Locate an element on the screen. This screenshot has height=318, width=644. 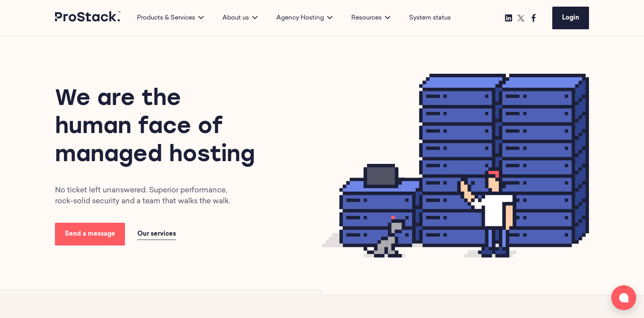
a: Prostack logo is located at coordinates (88, 18).